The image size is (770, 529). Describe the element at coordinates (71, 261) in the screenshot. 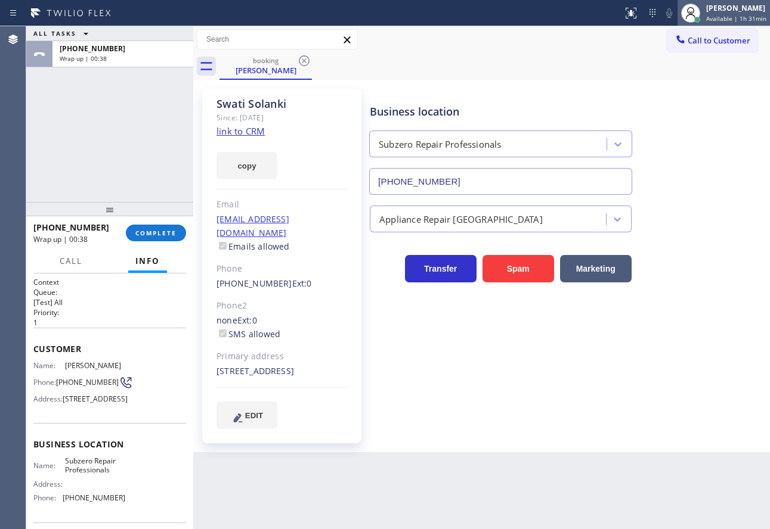

I see `span: Call` at that location.